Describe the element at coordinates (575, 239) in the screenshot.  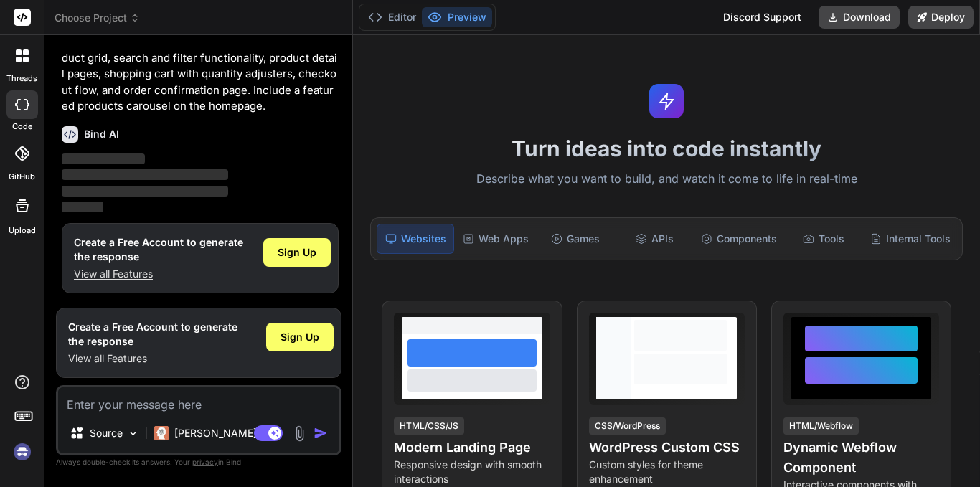
I see `div: Games` at that location.